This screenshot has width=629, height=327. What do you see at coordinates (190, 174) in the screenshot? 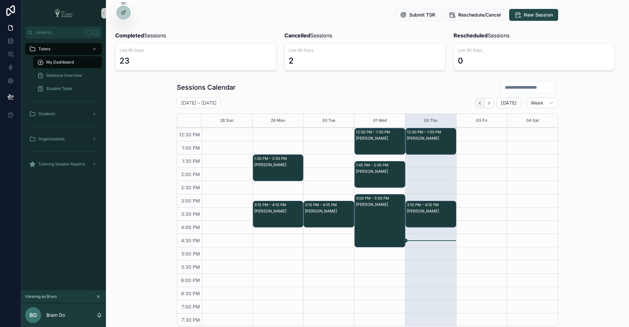
I see `span: 2:00 PM` at bounding box center [190, 174].